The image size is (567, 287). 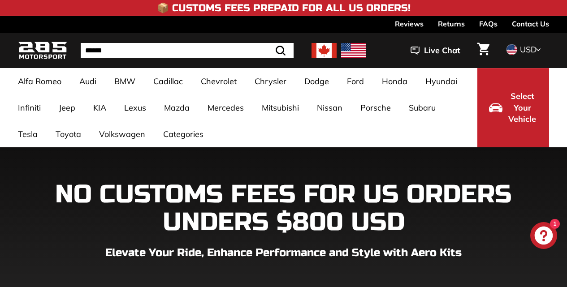 I want to click on a: Audi, so click(x=88, y=81).